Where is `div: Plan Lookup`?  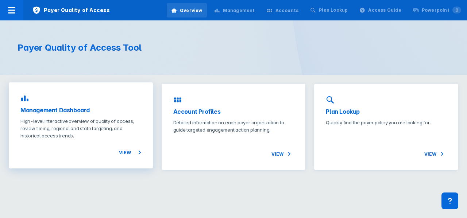
div: Plan Lookup is located at coordinates (333, 10).